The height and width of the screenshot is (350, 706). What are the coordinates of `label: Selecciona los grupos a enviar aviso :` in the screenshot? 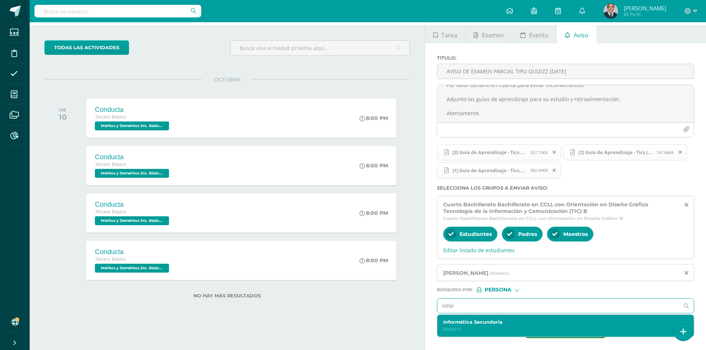 It's located at (565, 188).